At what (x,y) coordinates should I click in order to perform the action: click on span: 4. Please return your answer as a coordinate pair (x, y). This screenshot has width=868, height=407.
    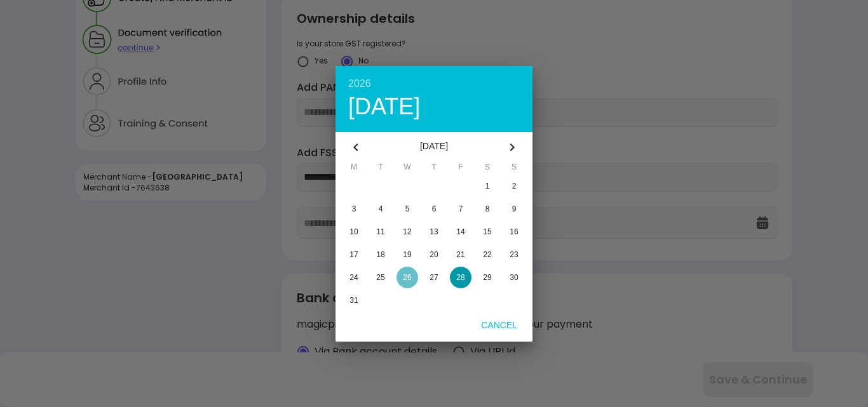
    Looking at the image, I should click on (381, 209).